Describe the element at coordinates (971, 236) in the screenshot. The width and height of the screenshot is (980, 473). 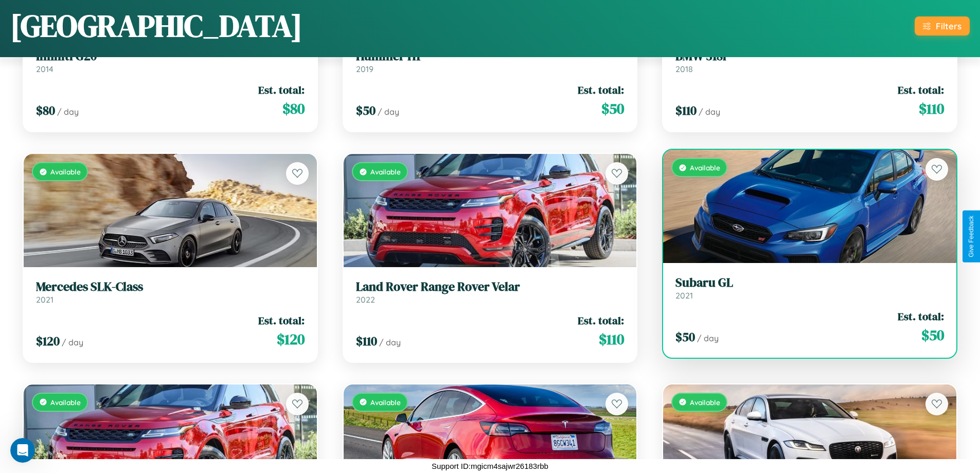
I see `div: Give Feedback` at that location.